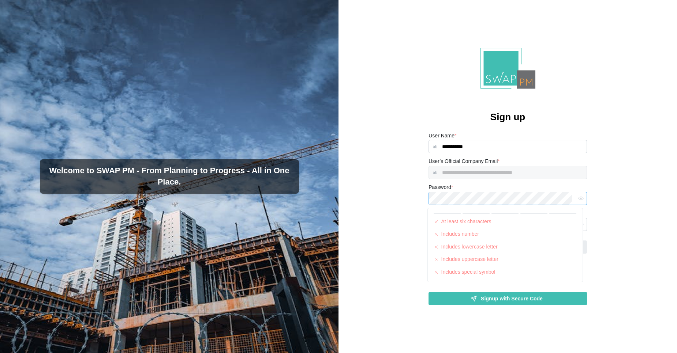 This screenshot has height=353, width=677. Describe the element at coordinates (464, 162) in the screenshot. I see `label: User’s Official Company Email` at that location.